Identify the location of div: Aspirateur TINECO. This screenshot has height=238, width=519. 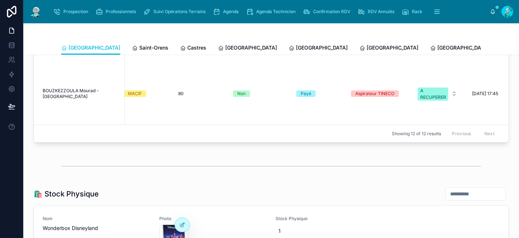
(375, 94).